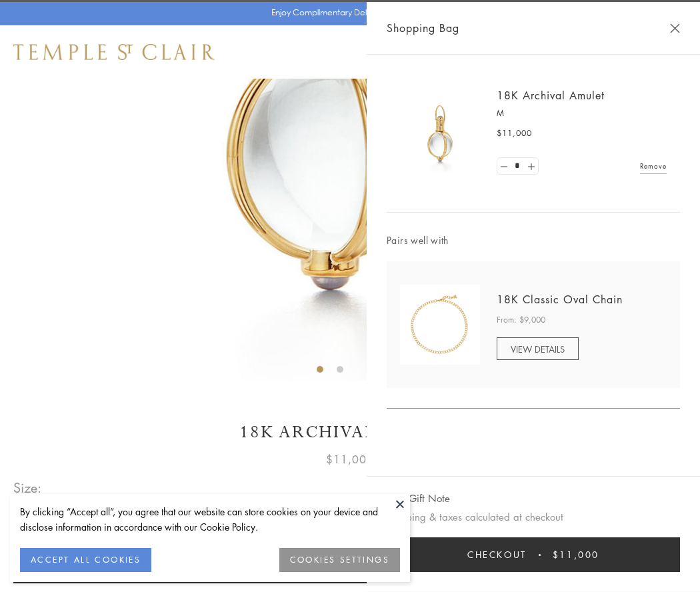  I want to click on button: Close Shopping Bag, so click(674, 28).